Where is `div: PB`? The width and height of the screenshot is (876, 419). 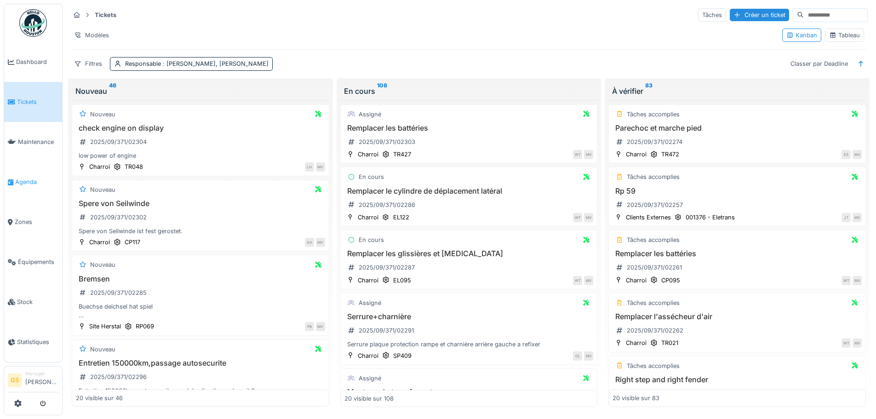 div: PB is located at coordinates (310, 327).